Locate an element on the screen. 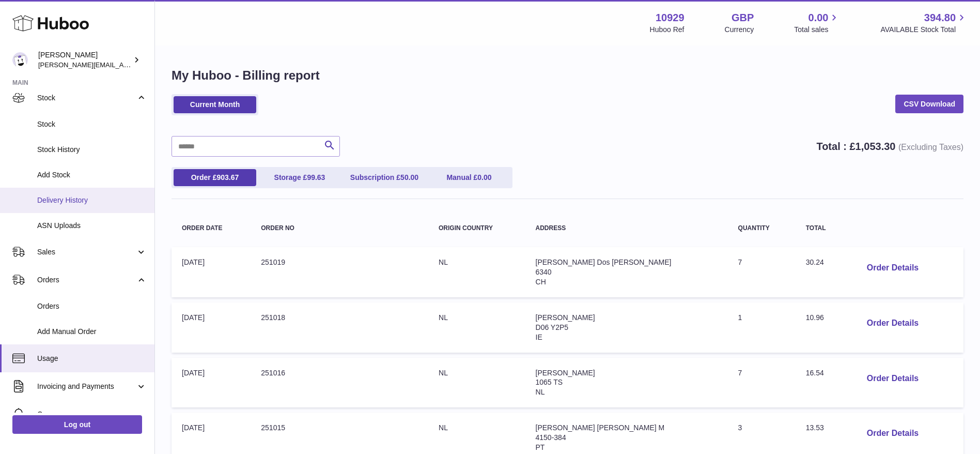 Image resolution: width=980 pixels, height=454 pixels. span: Sales is located at coordinates (86, 251).